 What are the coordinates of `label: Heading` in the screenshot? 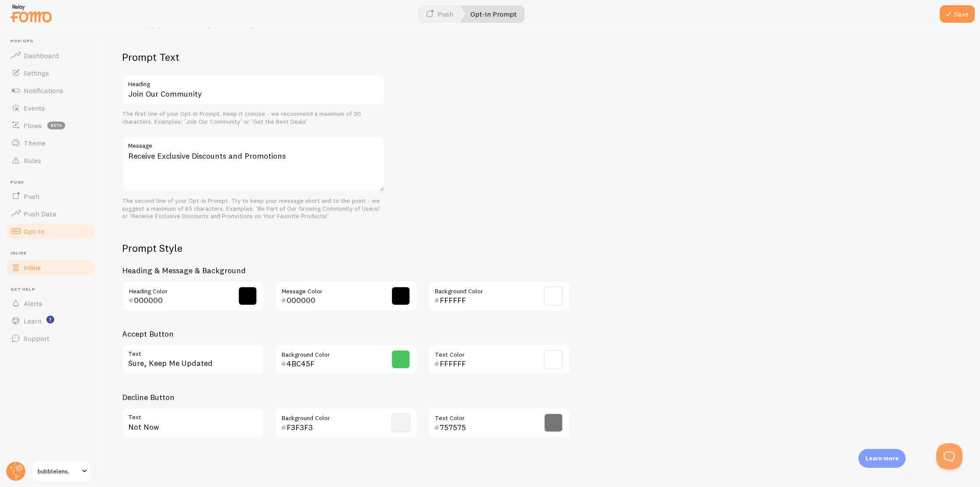 It's located at (253, 81).